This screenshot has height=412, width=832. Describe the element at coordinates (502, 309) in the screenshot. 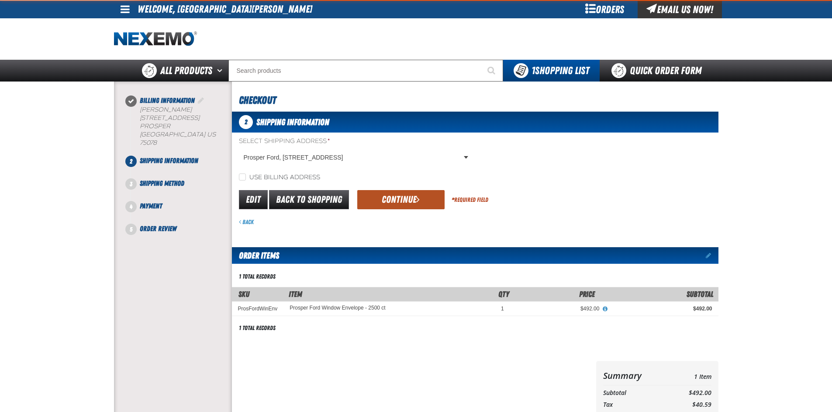

I see `span: 1` at that location.